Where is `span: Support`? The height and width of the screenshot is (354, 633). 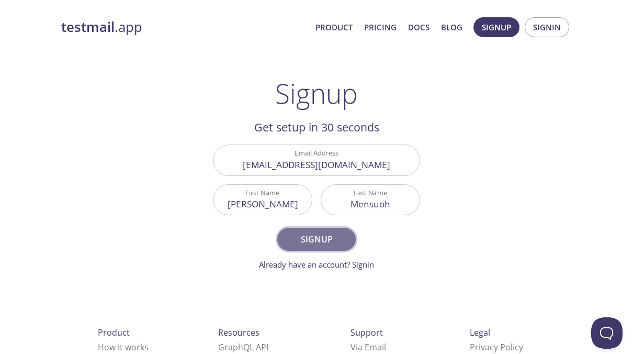 span: Support is located at coordinates (367, 332).